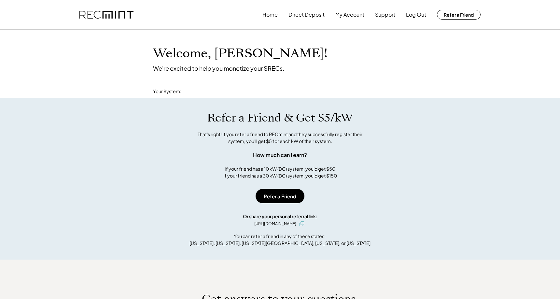 The width and height of the screenshot is (560, 299). Describe the element at coordinates (302, 224) in the screenshot. I see `button: click to copy` at that location.